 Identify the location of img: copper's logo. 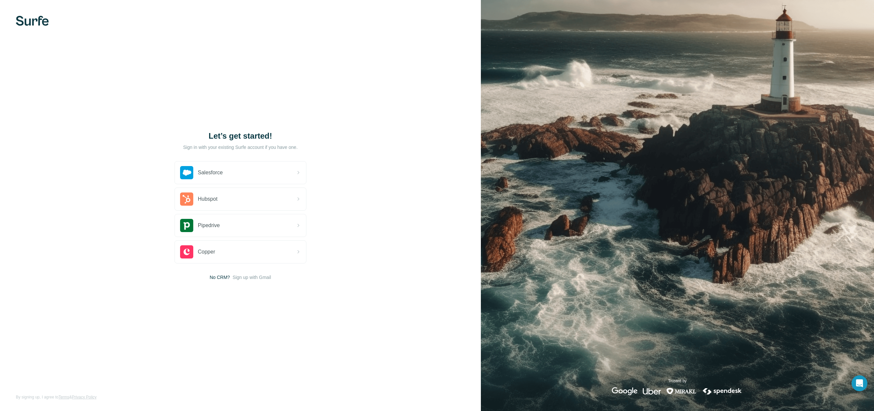
(187, 252).